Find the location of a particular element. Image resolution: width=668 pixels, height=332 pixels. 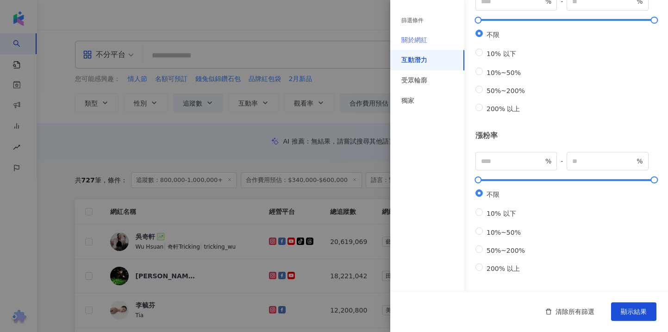

div: 獨家 is located at coordinates (408, 101).